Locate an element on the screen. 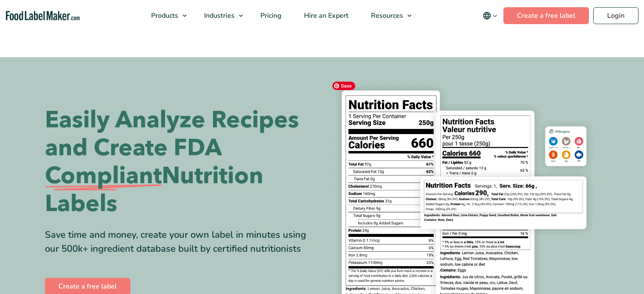 This screenshot has width=644, height=294. span: Save is located at coordinates (344, 86).